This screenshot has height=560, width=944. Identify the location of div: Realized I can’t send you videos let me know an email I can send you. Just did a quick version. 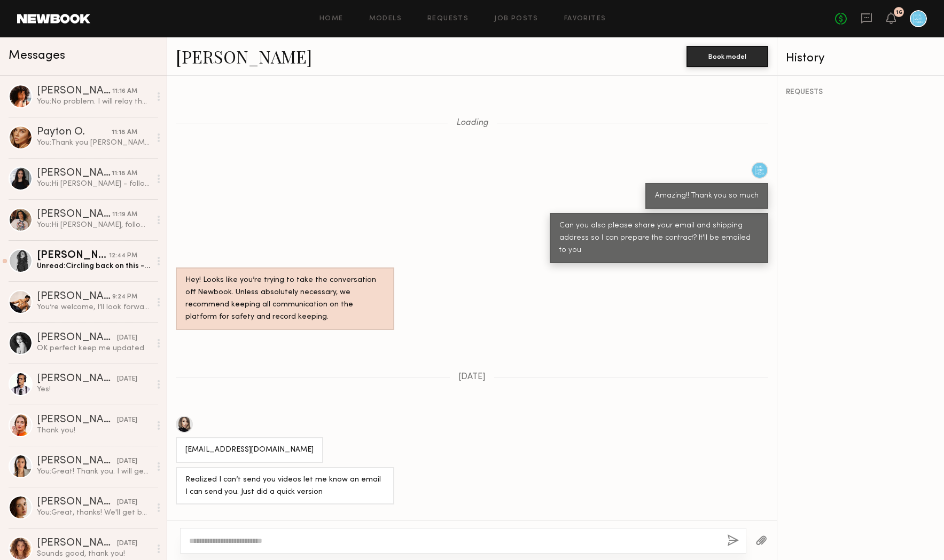
(284, 486).